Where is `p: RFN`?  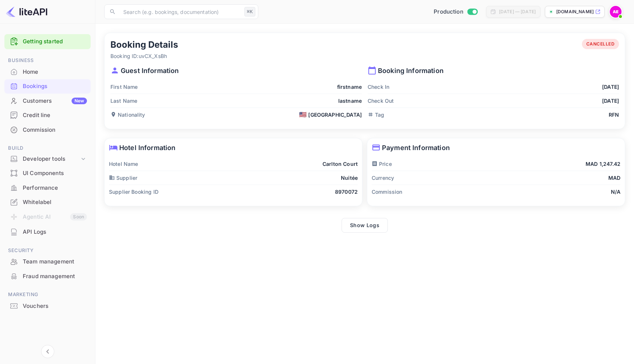 p: RFN is located at coordinates (614, 114).